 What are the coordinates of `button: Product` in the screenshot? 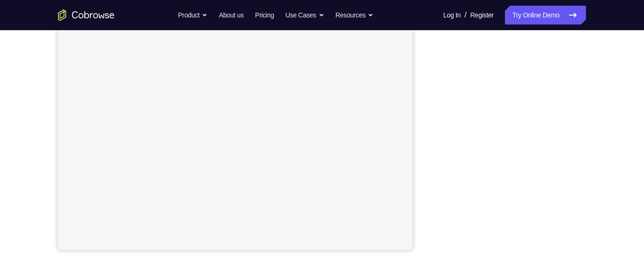 It's located at (193, 15).